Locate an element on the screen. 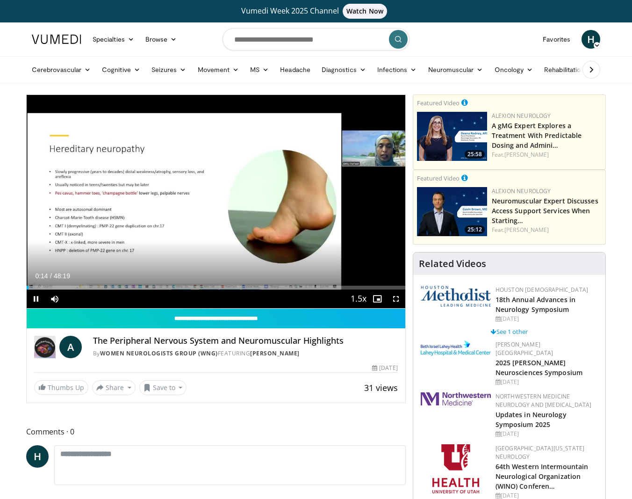 The image size is (632, 499). span: 25:12 is located at coordinates (474, 229).